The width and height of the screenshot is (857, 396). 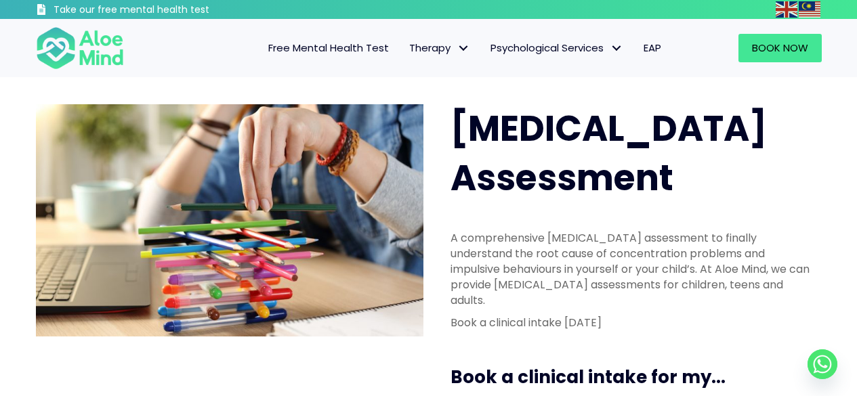 I want to click on span: Psychological Services, so click(x=557, y=47).